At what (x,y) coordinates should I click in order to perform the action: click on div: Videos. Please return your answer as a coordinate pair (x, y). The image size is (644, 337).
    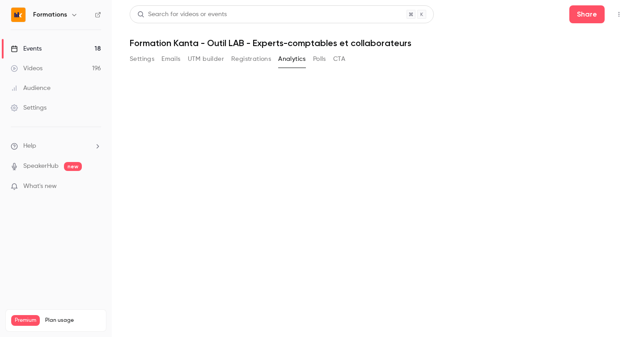
    Looking at the image, I should click on (26, 69).